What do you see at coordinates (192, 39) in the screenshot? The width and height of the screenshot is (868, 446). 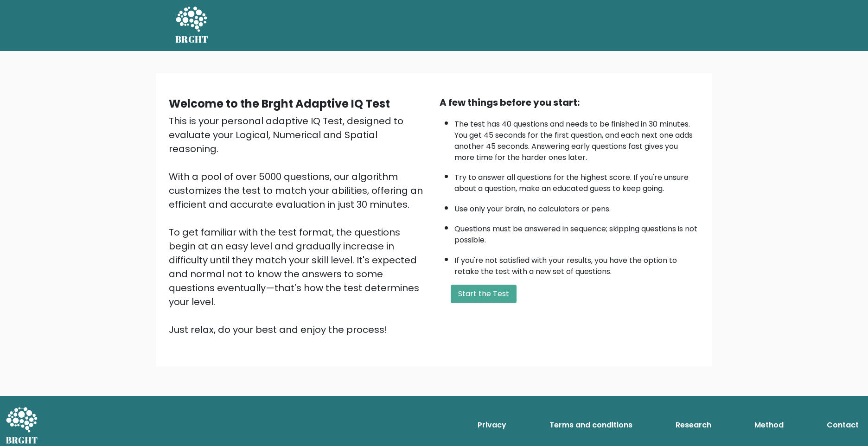 I see `h5: BRGHT` at bounding box center [192, 39].